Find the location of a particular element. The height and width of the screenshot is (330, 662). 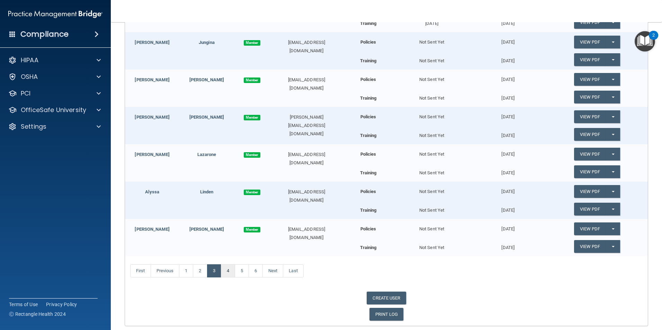

a: 3 is located at coordinates (214, 271).